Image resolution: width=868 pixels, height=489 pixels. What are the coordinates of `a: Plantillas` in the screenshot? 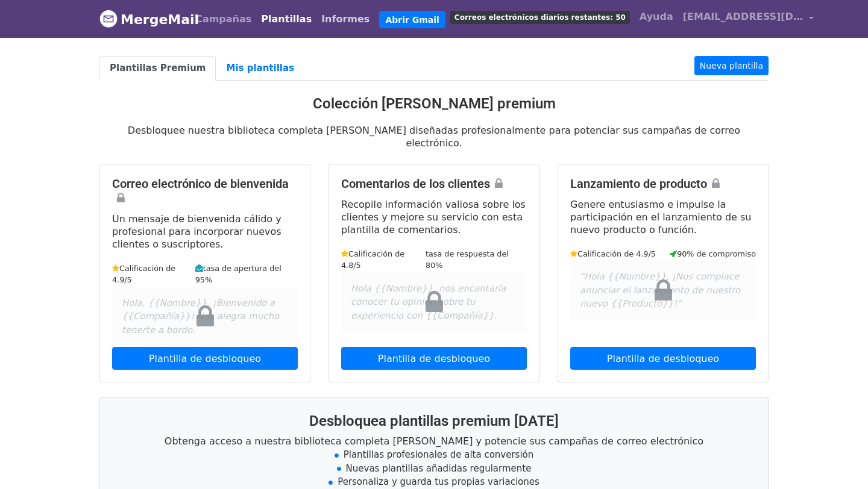 It's located at (286, 19).